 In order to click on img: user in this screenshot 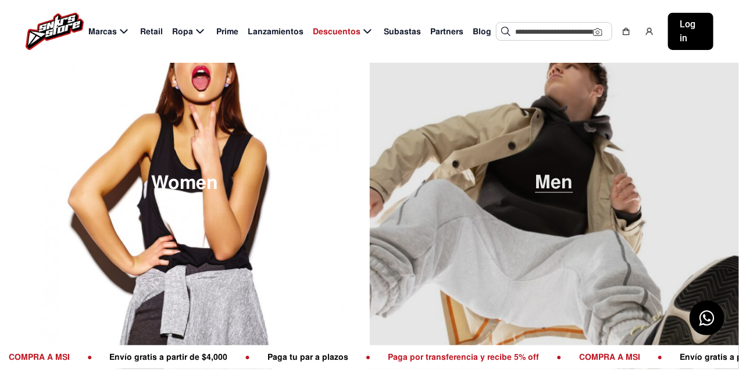, I will do `click(649, 31)`.